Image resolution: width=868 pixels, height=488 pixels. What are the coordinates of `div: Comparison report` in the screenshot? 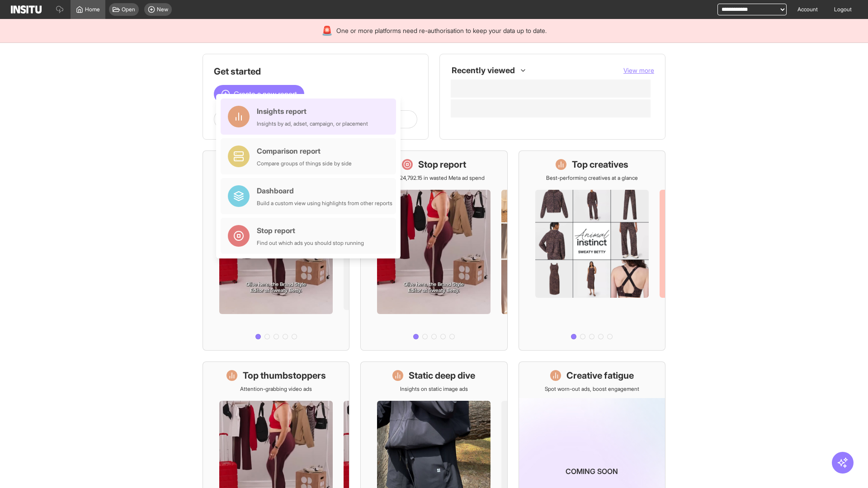 It's located at (304, 151).